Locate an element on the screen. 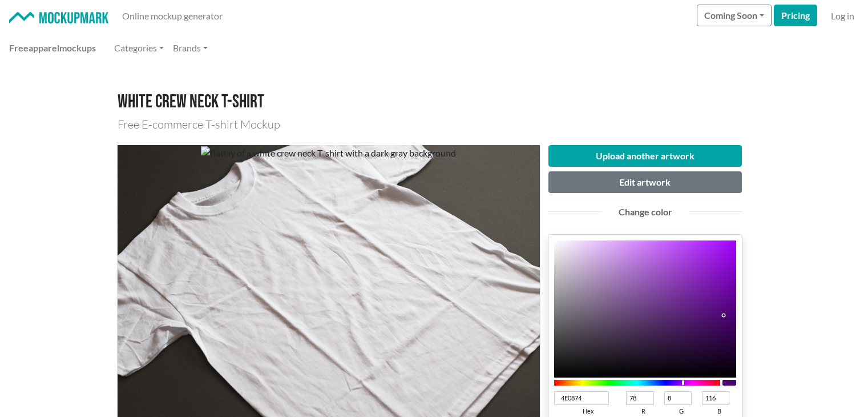  div: Change color is located at coordinates (646, 212).